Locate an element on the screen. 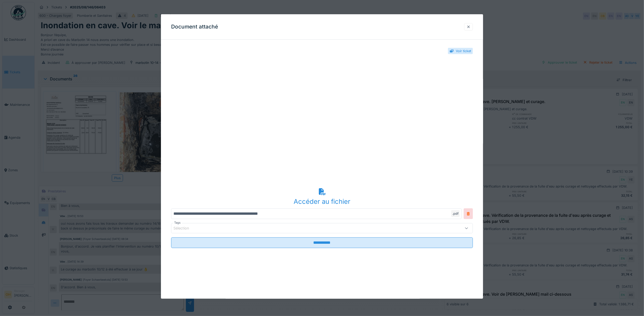 The height and width of the screenshot is (316, 644). div: Sélection is located at coordinates (184, 228).